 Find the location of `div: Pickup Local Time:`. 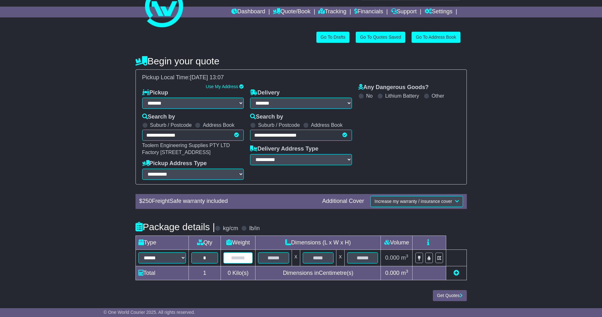

div: Pickup Local Time: is located at coordinates (301, 78).